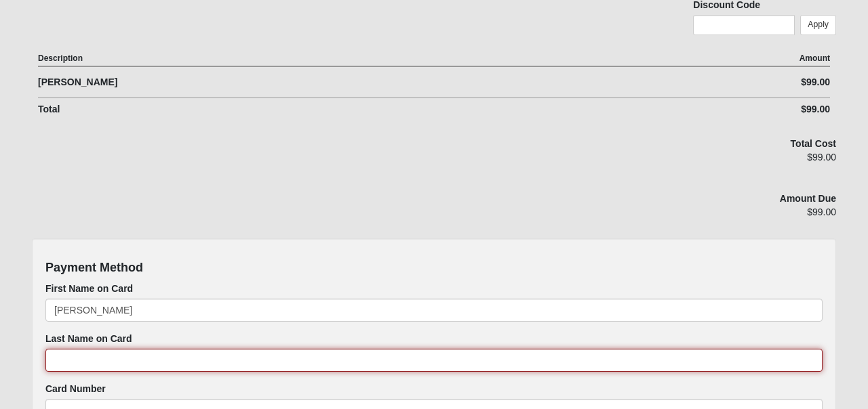 The height and width of the screenshot is (409, 868). I want to click on div: Total, so click(335, 109).